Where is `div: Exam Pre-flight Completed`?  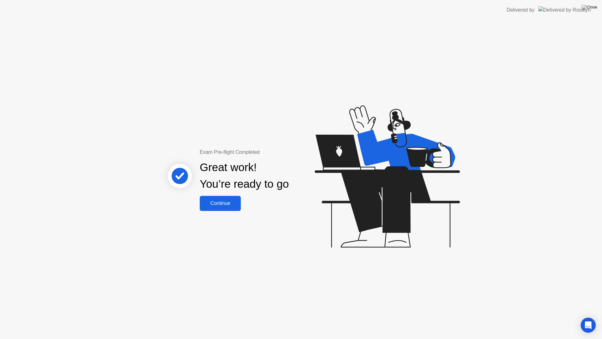 div: Exam Pre-flight Completed is located at coordinates (264, 152).